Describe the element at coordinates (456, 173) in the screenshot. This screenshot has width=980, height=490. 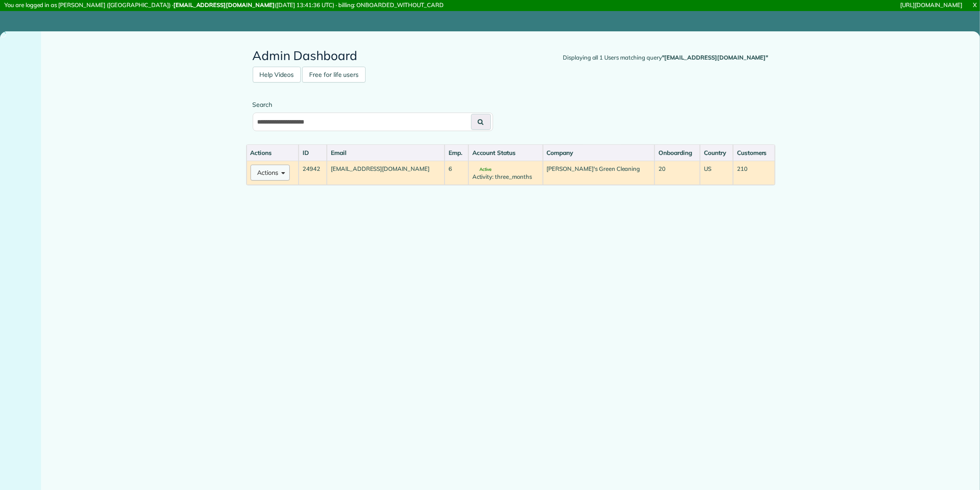
I see `td: 6` at that location.